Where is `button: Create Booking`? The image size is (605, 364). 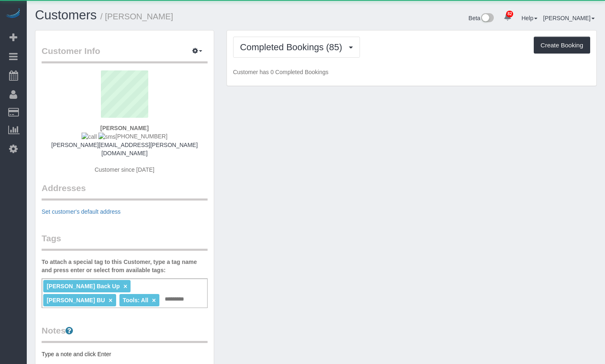 button: Create Booking is located at coordinates (562, 46).